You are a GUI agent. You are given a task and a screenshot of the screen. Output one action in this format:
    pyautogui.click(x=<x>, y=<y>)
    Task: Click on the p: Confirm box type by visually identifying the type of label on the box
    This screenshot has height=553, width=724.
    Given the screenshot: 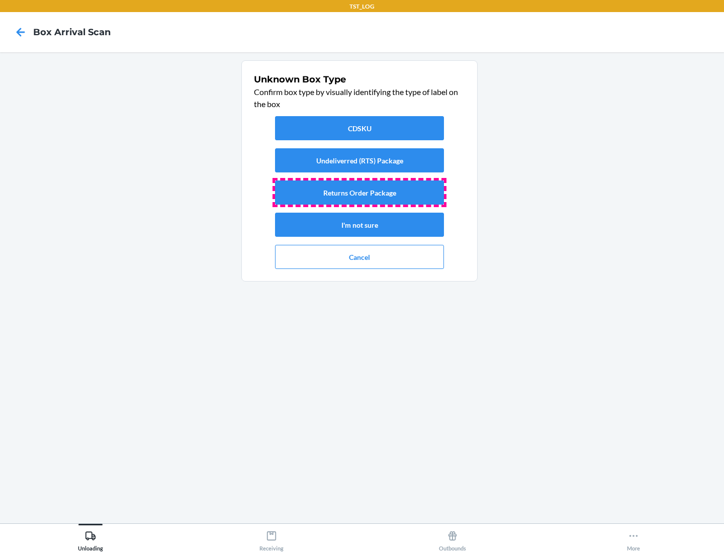 What is the action you would take?
    pyautogui.click(x=359, y=98)
    